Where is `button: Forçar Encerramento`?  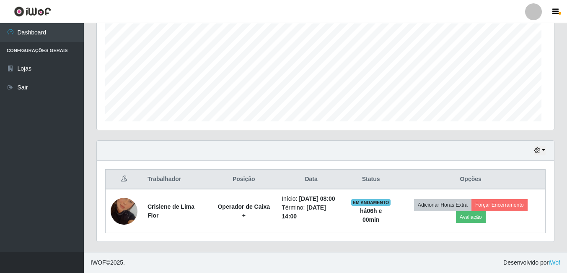
button: Forçar Encerramento is located at coordinates (500, 205).